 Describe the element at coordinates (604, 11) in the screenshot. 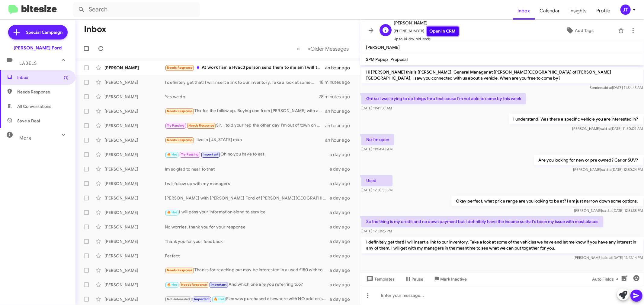

I see `a: Profile` at that location.